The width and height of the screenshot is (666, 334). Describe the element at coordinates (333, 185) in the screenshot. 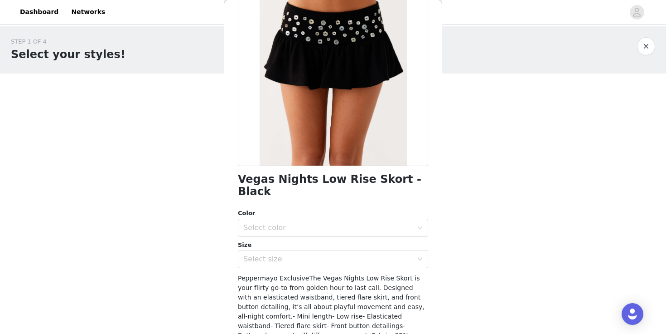

I see `h1: Vegas Nights Low Rise Skort - Black` at that location.